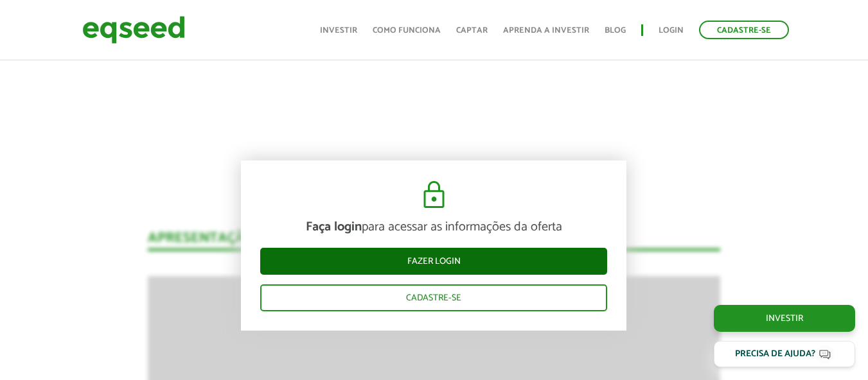 Image resolution: width=868 pixels, height=380 pixels. Describe the element at coordinates (434, 195) in the screenshot. I see `img: cadeado.svg` at that location.